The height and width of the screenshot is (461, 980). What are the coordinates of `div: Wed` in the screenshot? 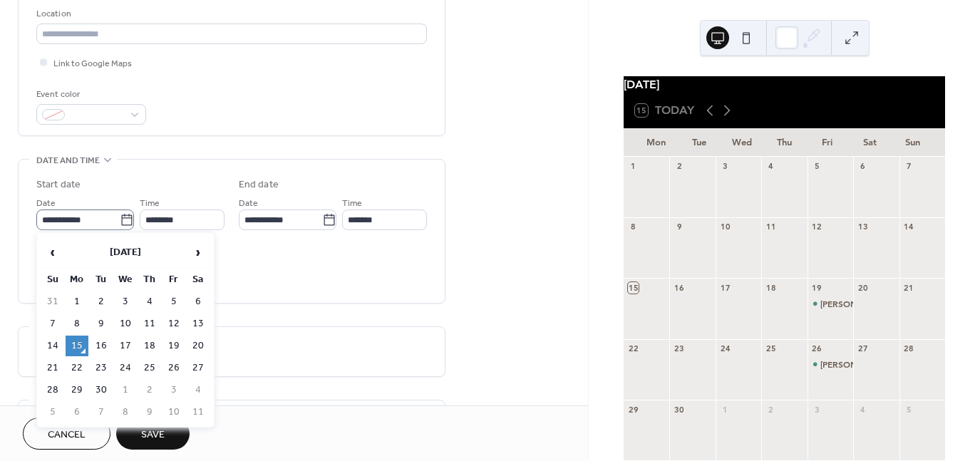 It's located at (741, 143).